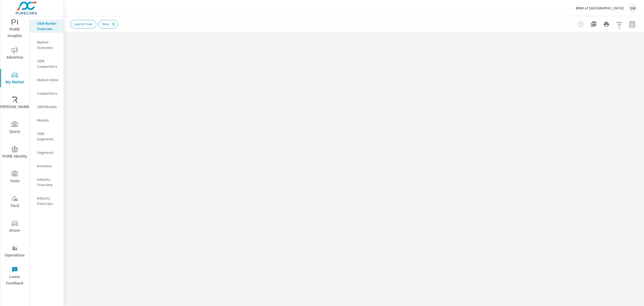 Image resolution: width=644 pixels, height=306 pixels. I want to click on button: Select Date Range, so click(632, 24).